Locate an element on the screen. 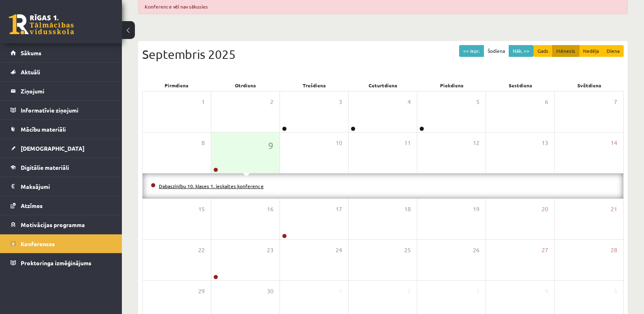  div: Ceturtdiena is located at coordinates (383, 85).